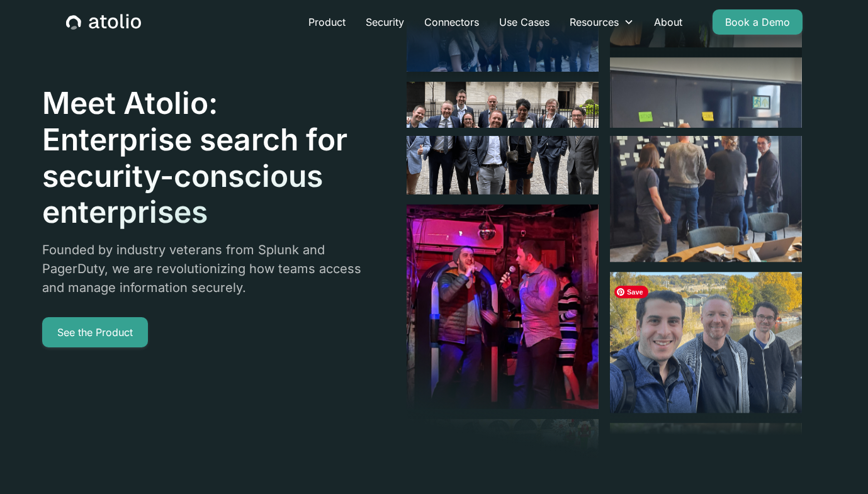 The image size is (868, 494). What do you see at coordinates (202, 269) in the screenshot?
I see `p: Founded by industry veterans from Splunk and PagerDuty, we are revolutionizing how teams access a...` at bounding box center [202, 269].